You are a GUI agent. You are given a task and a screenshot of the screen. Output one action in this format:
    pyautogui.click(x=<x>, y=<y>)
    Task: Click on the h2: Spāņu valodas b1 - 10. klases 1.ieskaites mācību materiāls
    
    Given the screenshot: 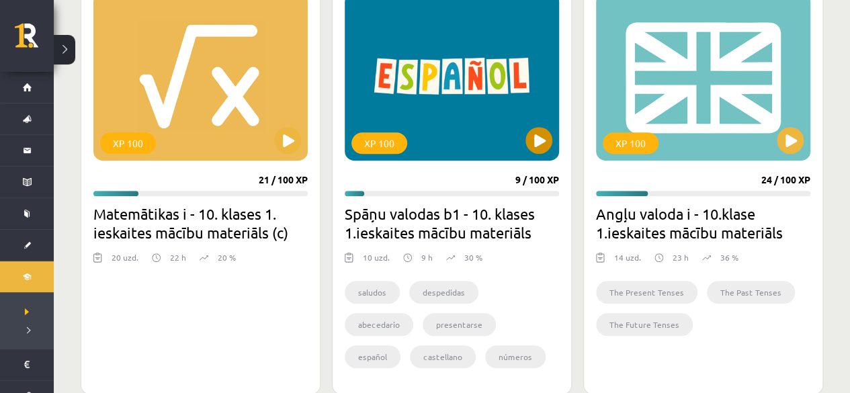 What is the action you would take?
    pyautogui.click(x=451, y=223)
    